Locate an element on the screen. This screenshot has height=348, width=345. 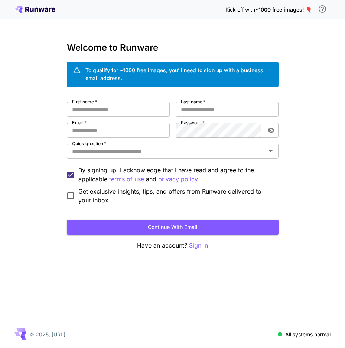
p: terms of use is located at coordinates (127, 179).